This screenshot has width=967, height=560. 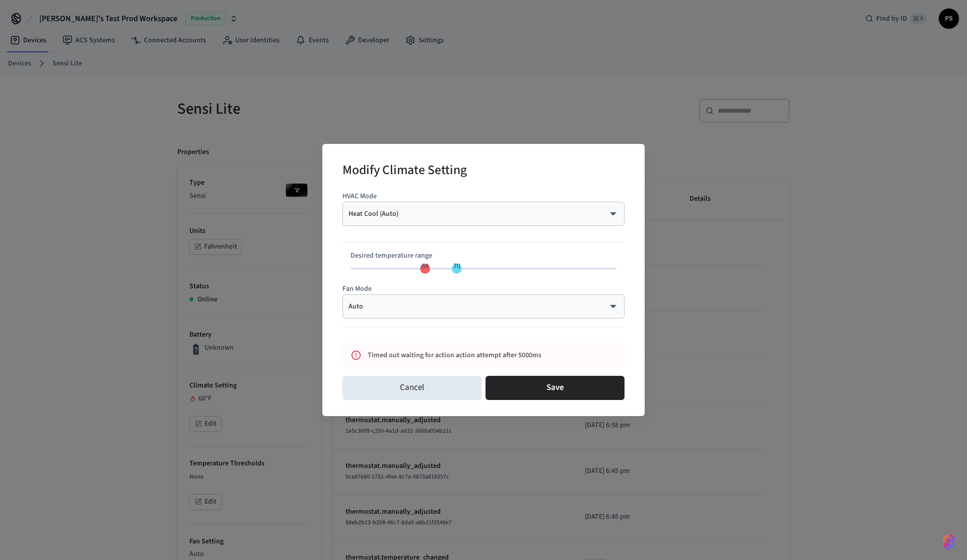 I want to click on span: 64, so click(x=425, y=267).